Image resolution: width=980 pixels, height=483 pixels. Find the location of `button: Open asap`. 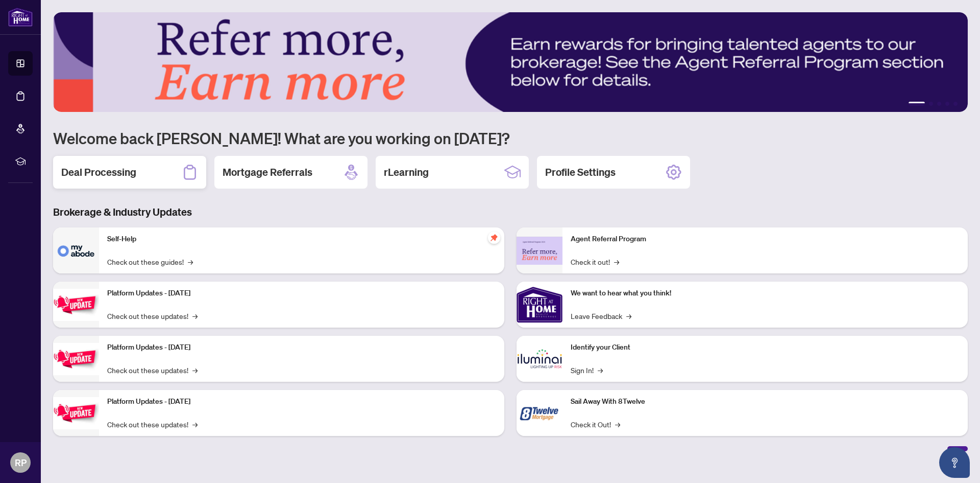

button: Open asap is located at coordinates (954, 462).